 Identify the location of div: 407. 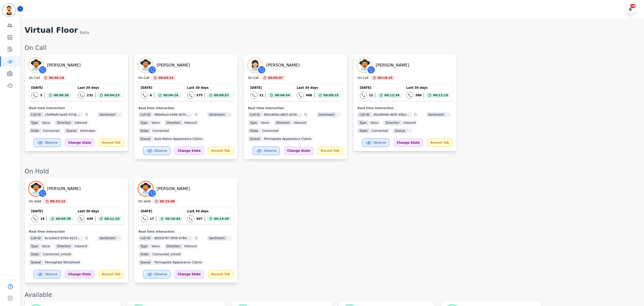
(199, 219).